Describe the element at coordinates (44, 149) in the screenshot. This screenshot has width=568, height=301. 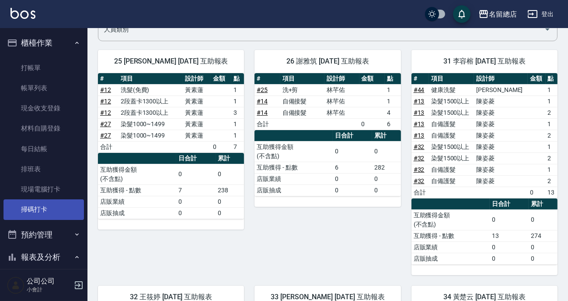
I see `a: 每日結帳` at that location.